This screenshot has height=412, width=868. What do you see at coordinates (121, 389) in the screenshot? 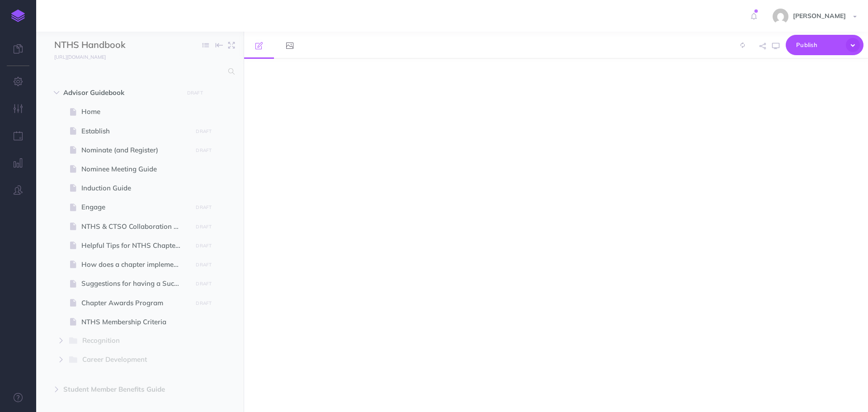
I see `span: Student Member Benefits Guide` at bounding box center [121, 389].